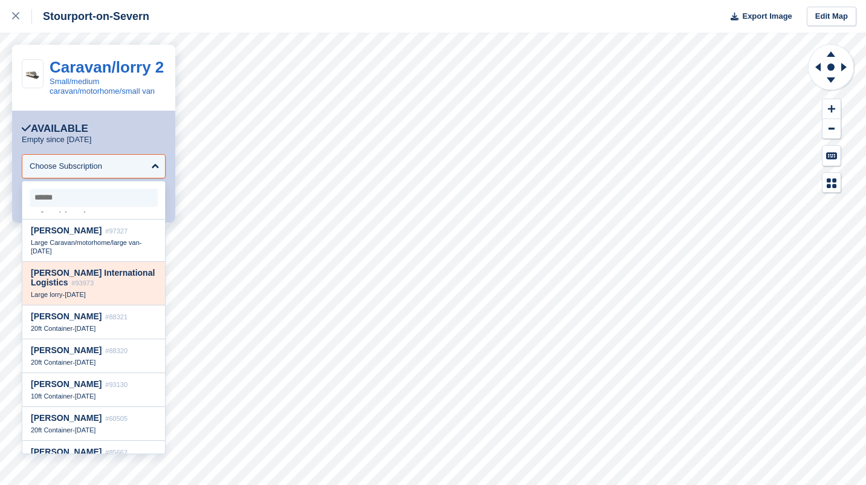 This screenshot has height=485, width=866. What do you see at coordinates (82, 283) in the screenshot?
I see `span: #93973` at bounding box center [82, 283].